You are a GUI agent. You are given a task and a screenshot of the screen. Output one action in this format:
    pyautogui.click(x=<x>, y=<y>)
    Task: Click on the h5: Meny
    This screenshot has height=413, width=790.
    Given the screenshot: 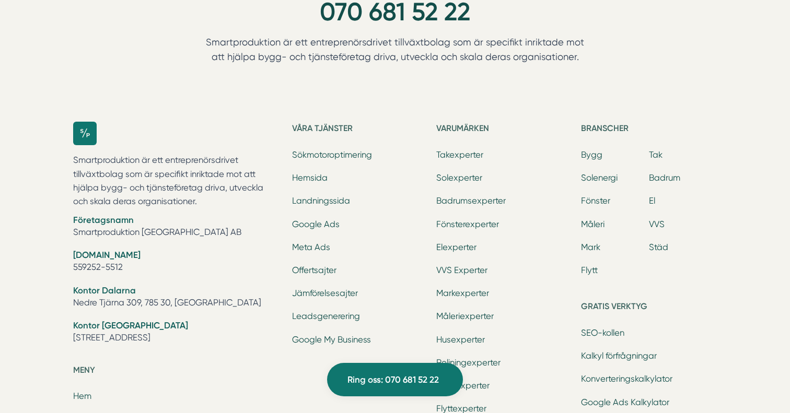 What is the action you would take?
    pyautogui.click(x=176, y=372)
    